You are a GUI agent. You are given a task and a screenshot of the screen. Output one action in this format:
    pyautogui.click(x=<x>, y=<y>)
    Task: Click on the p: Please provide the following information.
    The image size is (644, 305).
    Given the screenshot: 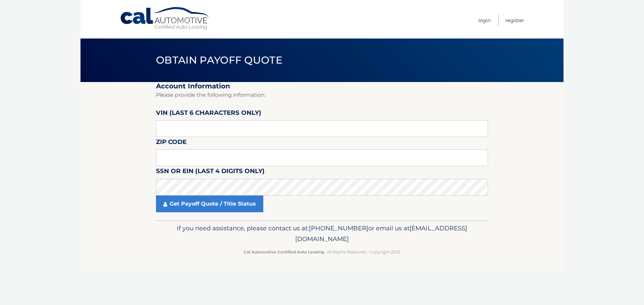 What is the action you would take?
    pyautogui.click(x=322, y=95)
    